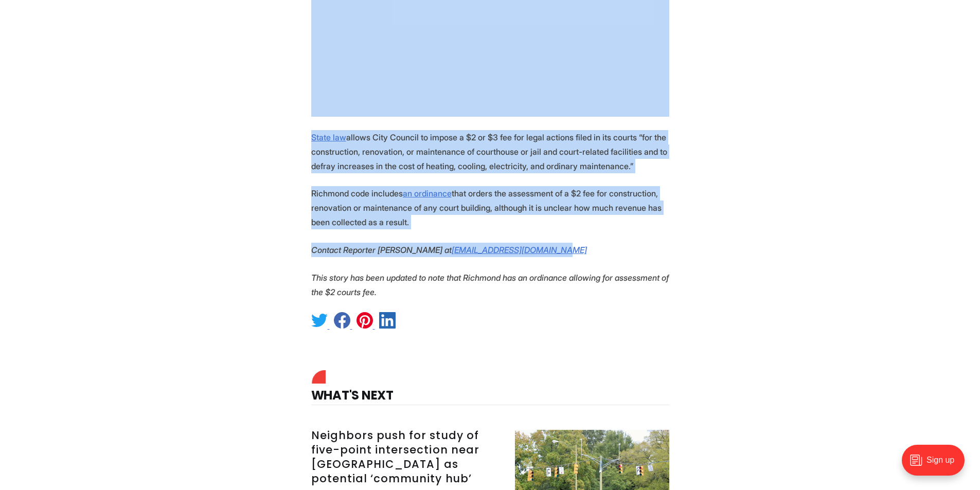  What do you see at coordinates (490, 389) in the screenshot?
I see `h4: What's Next` at bounding box center [490, 389].